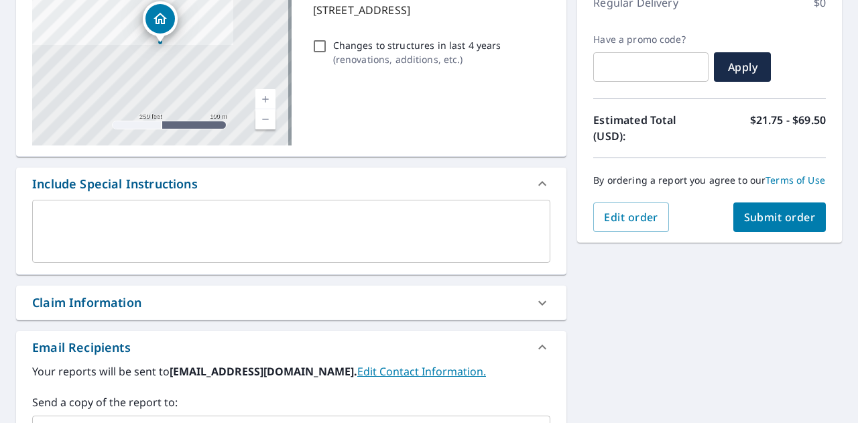 This screenshot has height=423, width=858. What do you see at coordinates (631, 217) in the screenshot?
I see `span: Edit order` at bounding box center [631, 217].